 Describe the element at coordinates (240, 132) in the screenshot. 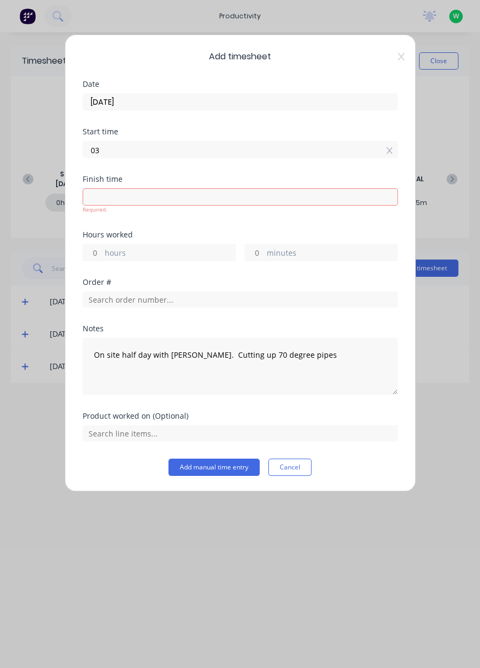

I see `div: Start time` at that location.